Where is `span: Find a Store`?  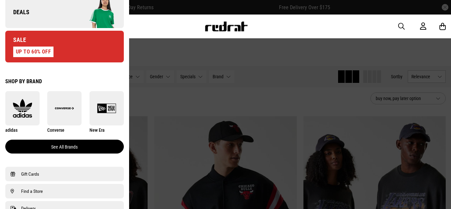 span: Find a Store is located at coordinates (32, 191).